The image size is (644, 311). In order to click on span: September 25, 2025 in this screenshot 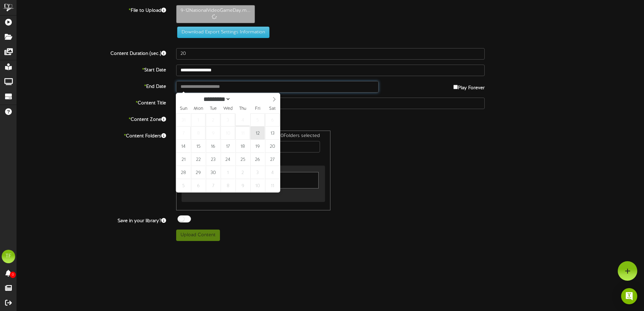, I will do `click(242, 159)`.